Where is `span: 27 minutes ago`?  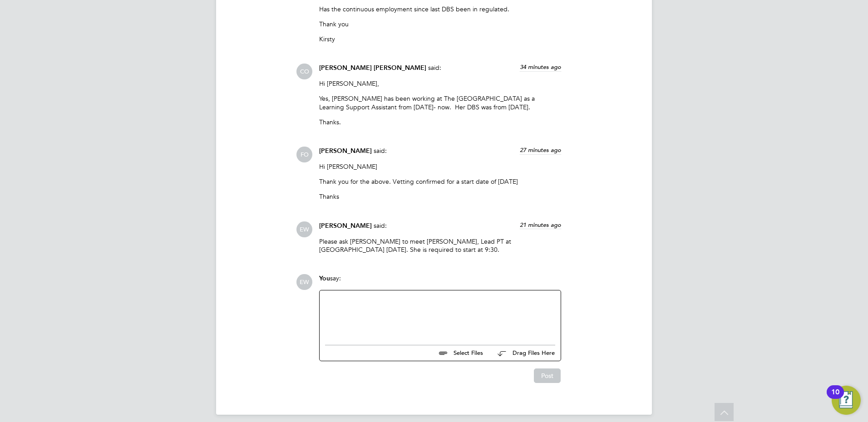 span: 27 minutes ago is located at coordinates (540, 150).